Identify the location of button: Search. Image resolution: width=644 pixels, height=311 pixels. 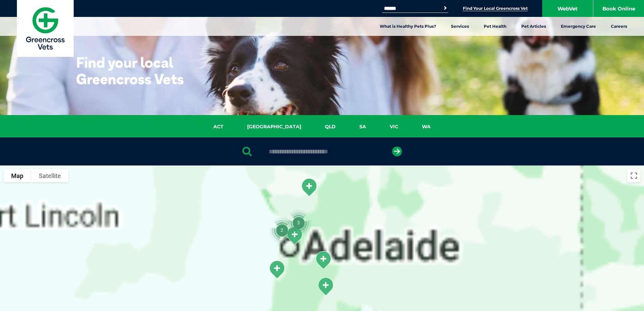
(445, 8).